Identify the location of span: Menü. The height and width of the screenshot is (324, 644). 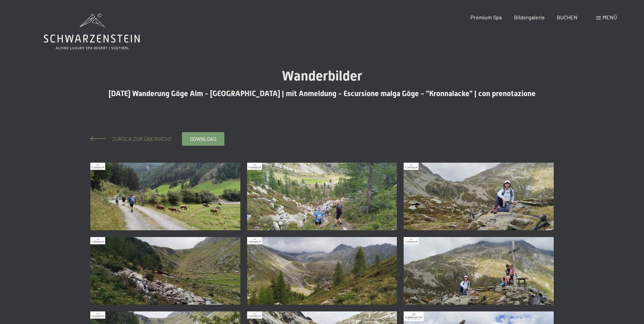
(610, 17).